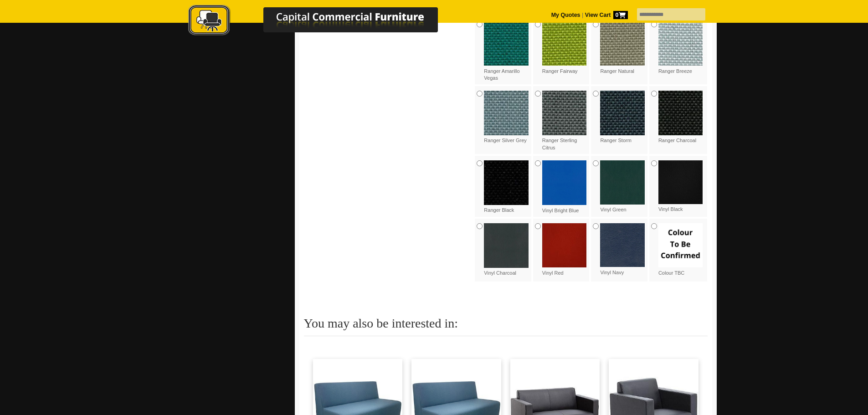 This screenshot has width=868, height=415. I want to click on a: My Quotes, so click(566, 15).